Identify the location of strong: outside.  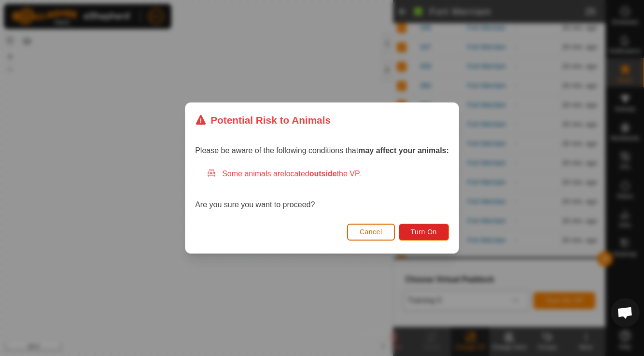
(323, 173).